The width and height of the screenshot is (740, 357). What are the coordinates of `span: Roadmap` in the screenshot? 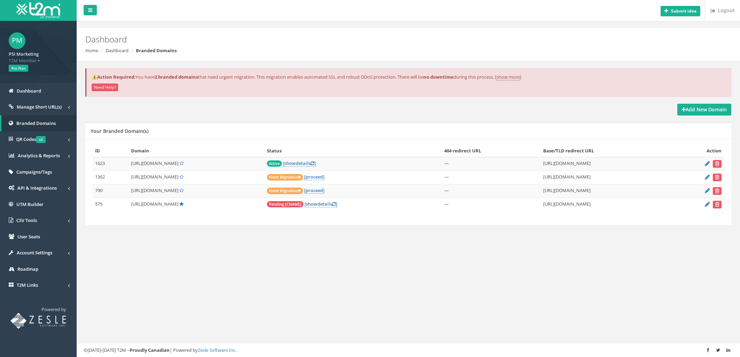 It's located at (28, 269).